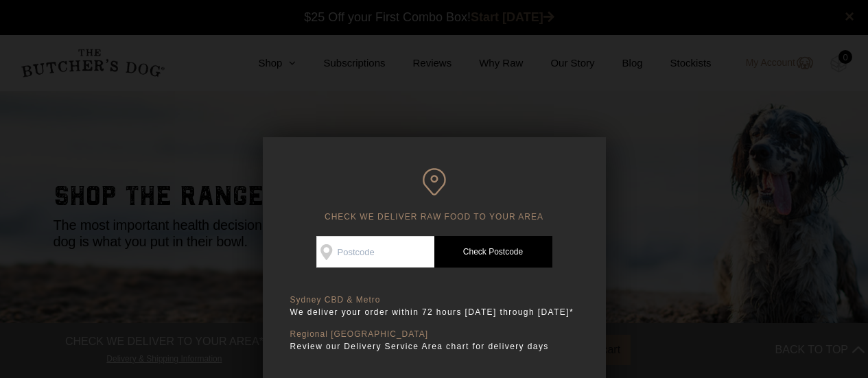 The width and height of the screenshot is (868, 378). What do you see at coordinates (434, 195) in the screenshot?
I see `h6: CHECK WE DELIVER RAW FOOD TO YOUR AREA` at bounding box center [434, 195].